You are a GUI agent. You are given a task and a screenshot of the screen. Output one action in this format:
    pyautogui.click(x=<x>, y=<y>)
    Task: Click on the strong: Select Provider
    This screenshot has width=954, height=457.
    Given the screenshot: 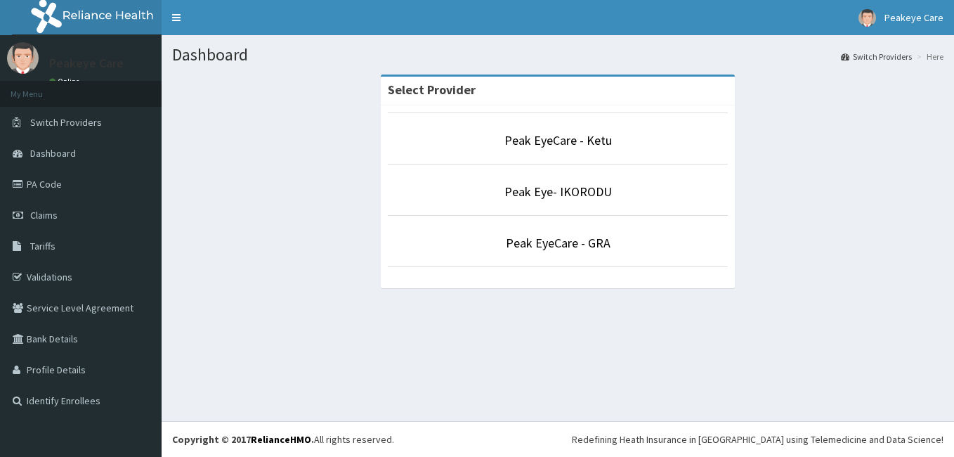 What is the action you would take?
    pyautogui.click(x=431, y=89)
    